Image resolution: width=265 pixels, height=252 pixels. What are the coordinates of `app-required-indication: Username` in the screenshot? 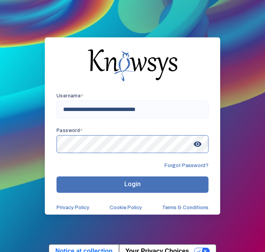 It's located at (70, 96).